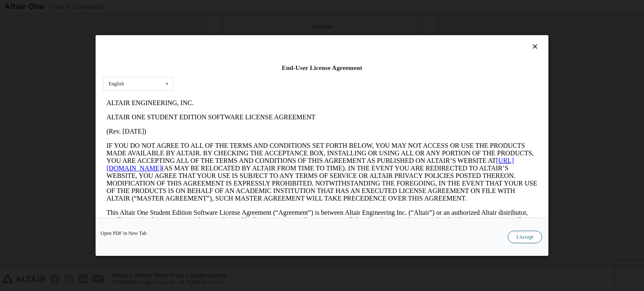 This screenshot has width=644, height=291. Describe the element at coordinates (219, 132) in the screenshot. I see `p: This Altair One Student Edition Software License Agreement (“Agreement”) is between Altair Engine...` at that location.